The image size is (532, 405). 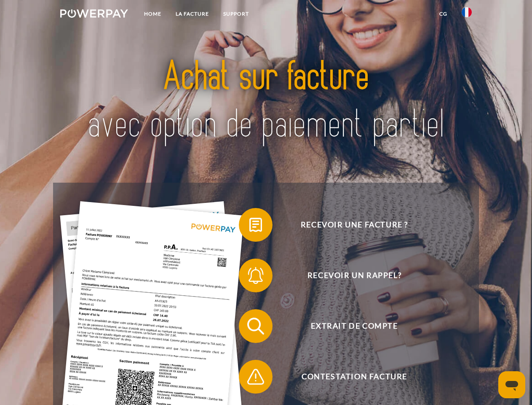 What do you see at coordinates (266, 101) in the screenshot?
I see `img: title-powerpay_fr.svg` at bounding box center [266, 101].